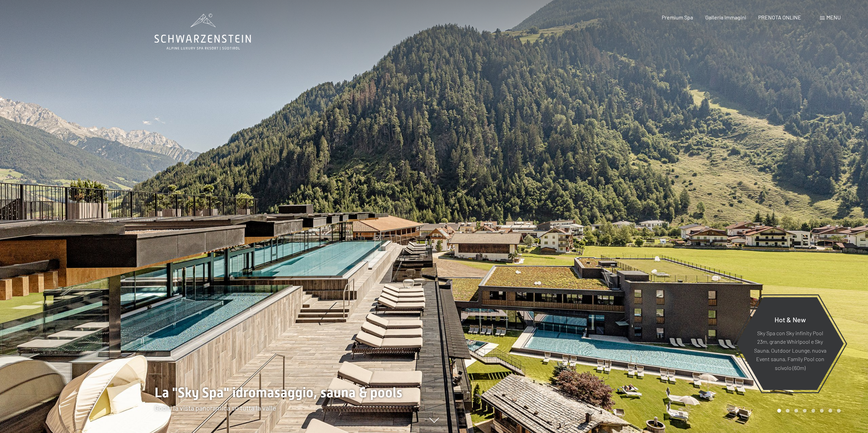 Image resolution: width=868 pixels, height=433 pixels. What do you see at coordinates (813, 411) in the screenshot?
I see `div: Carousel Page 5` at bounding box center [813, 411].